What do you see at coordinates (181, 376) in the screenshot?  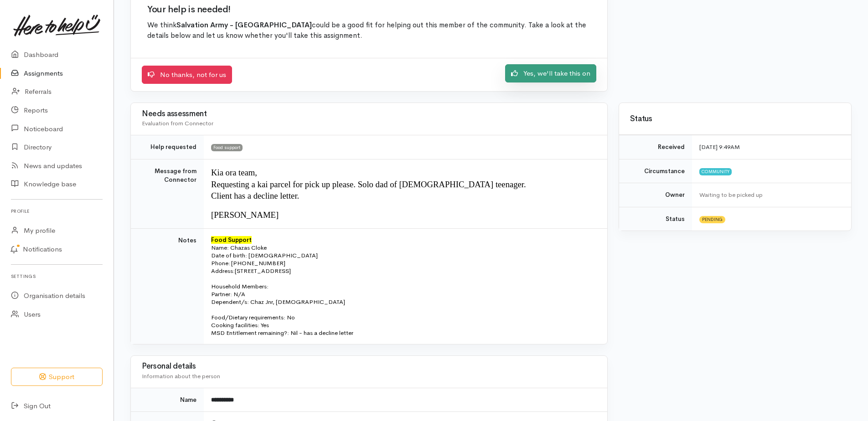 I see `span: Information about the person` at bounding box center [181, 376].